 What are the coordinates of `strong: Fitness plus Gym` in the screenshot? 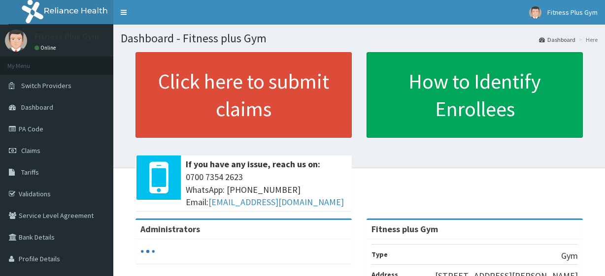 It's located at (404, 229).